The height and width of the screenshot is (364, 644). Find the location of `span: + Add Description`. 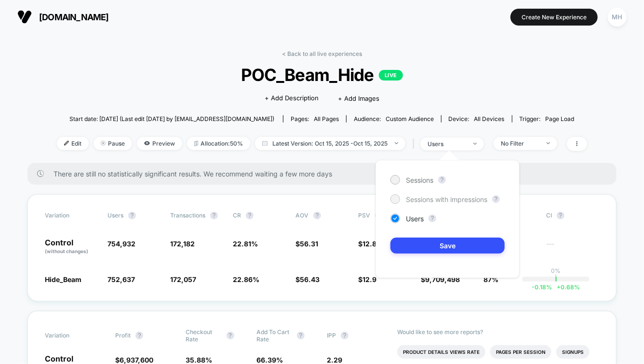

span: + Add Description is located at coordinates (292, 99).